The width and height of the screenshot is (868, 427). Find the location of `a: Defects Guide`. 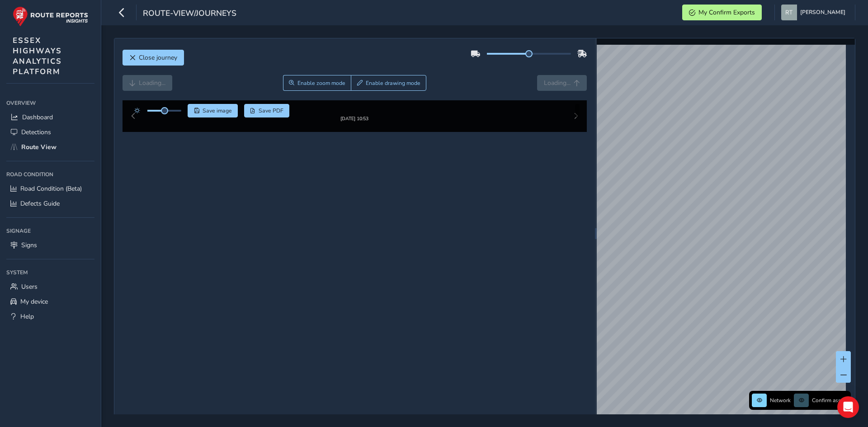

a: Defects Guide is located at coordinates (50, 204).